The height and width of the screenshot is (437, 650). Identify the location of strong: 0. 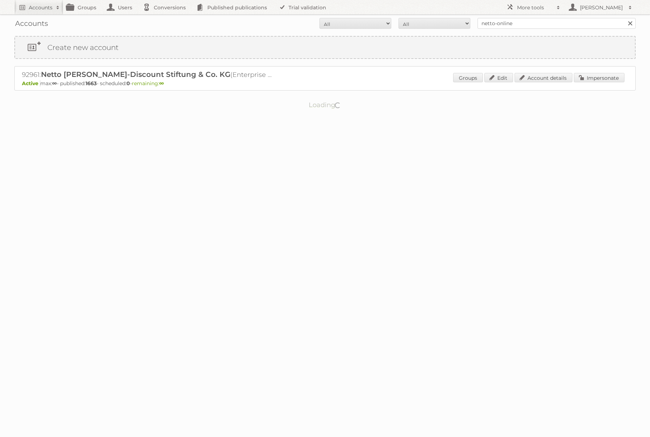
(128, 83).